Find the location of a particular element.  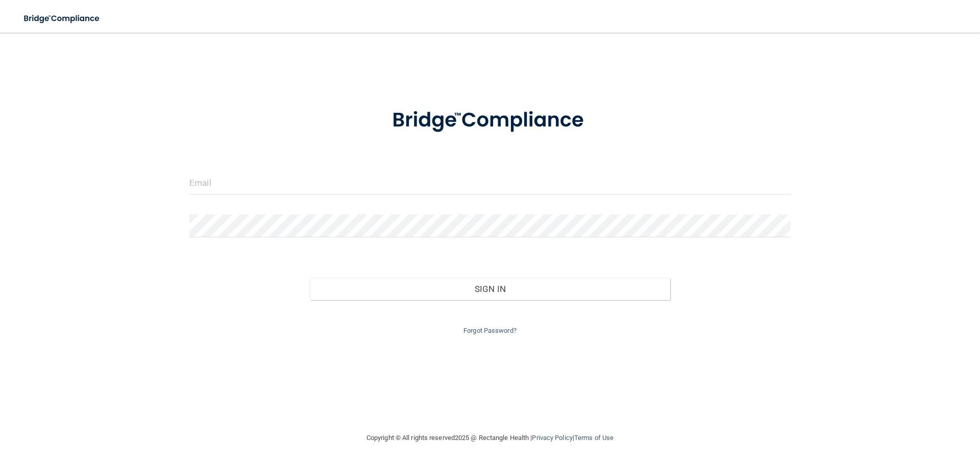

a: Privacy Policy is located at coordinates (552, 437).